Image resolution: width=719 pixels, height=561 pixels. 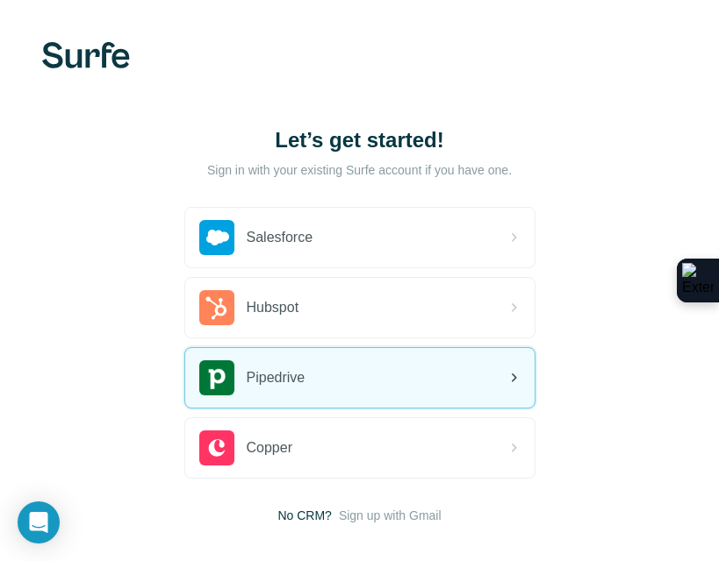 I want to click on p: Sign in with your existing Surfe account if you have one., so click(x=359, y=170).